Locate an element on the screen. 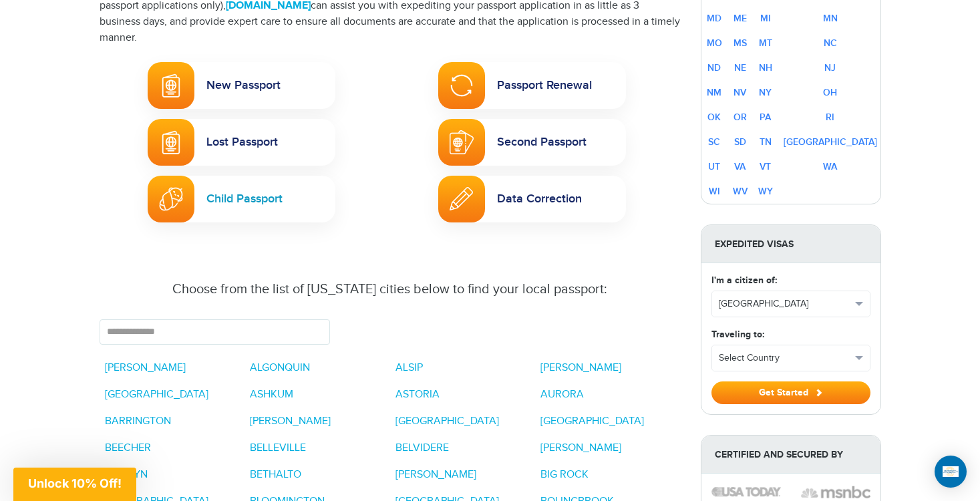 The height and width of the screenshot is (501, 980). a: Passport RenewalPassport Renewal is located at coordinates (532, 86).